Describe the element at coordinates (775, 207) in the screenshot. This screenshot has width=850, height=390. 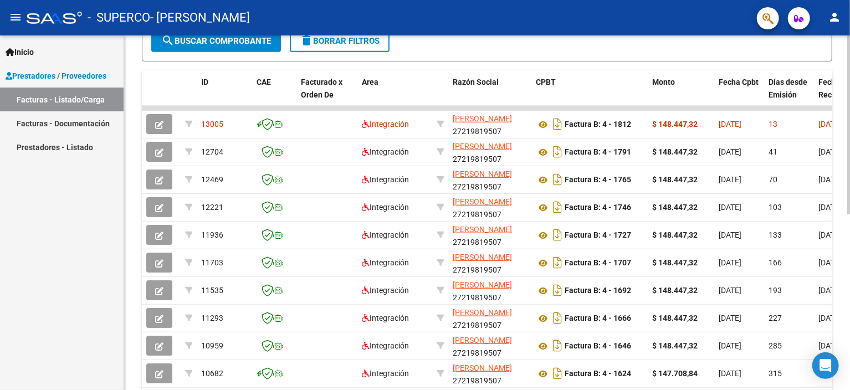
I see `span: 103` at that location.